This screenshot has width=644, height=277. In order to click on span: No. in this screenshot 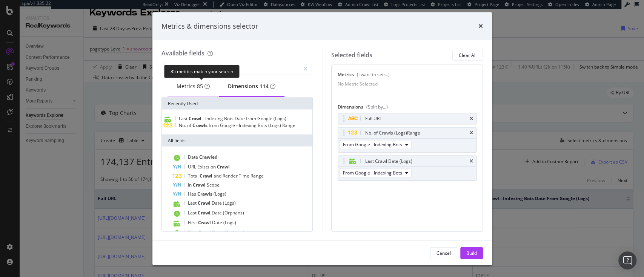, I will do `click(183, 125)`.